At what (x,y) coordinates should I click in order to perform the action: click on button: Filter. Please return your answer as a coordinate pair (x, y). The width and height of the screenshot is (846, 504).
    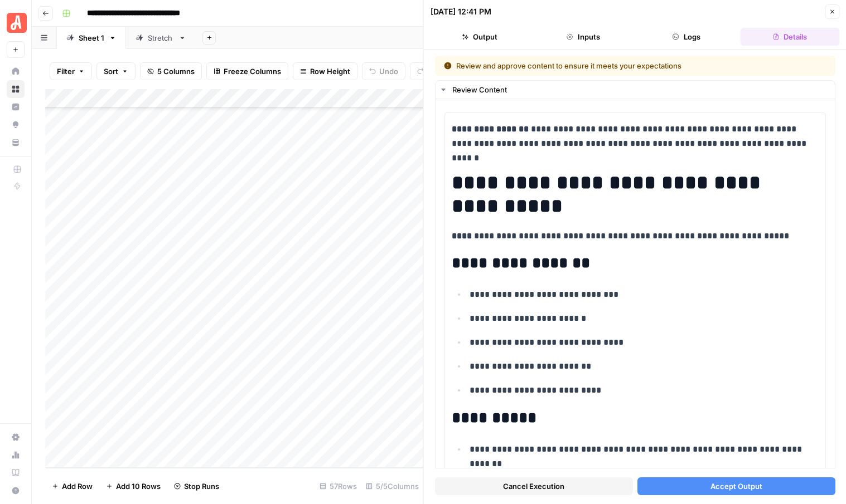
    Looking at the image, I should click on (71, 71).